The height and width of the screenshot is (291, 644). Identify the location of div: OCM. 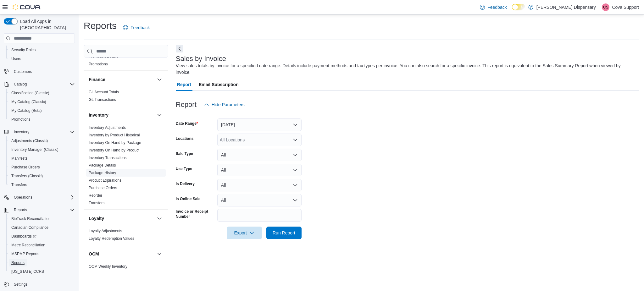
(126, 268).